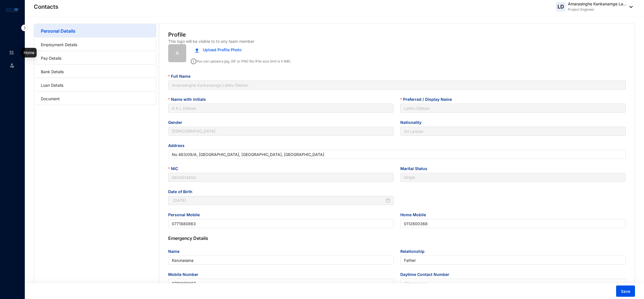 This screenshot has width=644, height=299. Describe the element at coordinates (397, 155) in the screenshot. I see `input: Address` at that location.